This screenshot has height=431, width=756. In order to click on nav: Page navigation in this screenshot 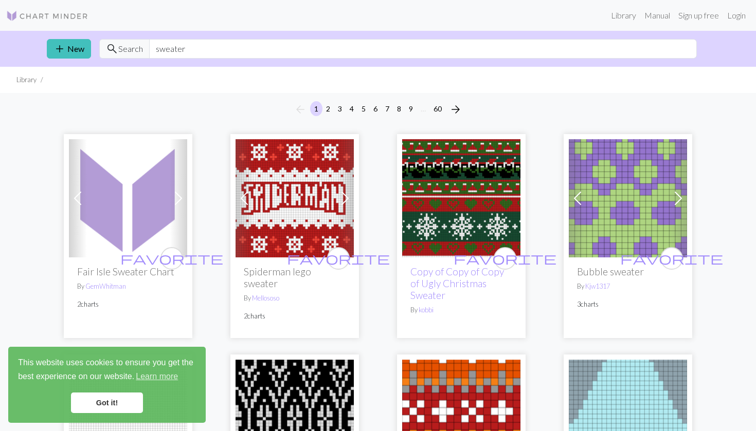, I will do `click(378, 110)`.